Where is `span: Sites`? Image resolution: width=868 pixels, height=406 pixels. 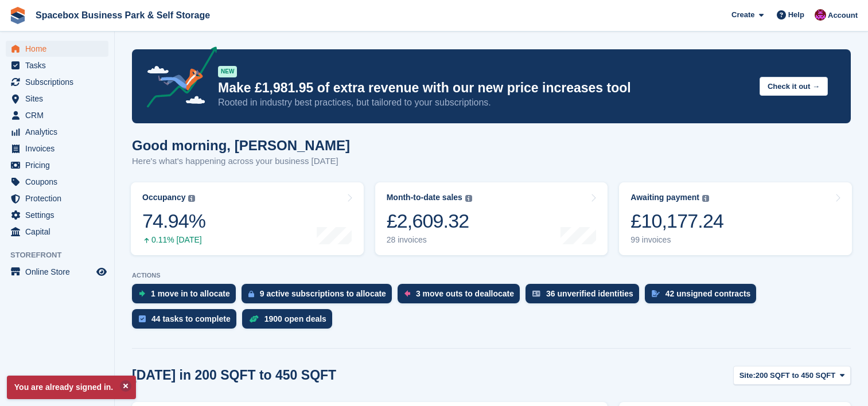 span: Sites is located at coordinates (60, 99).